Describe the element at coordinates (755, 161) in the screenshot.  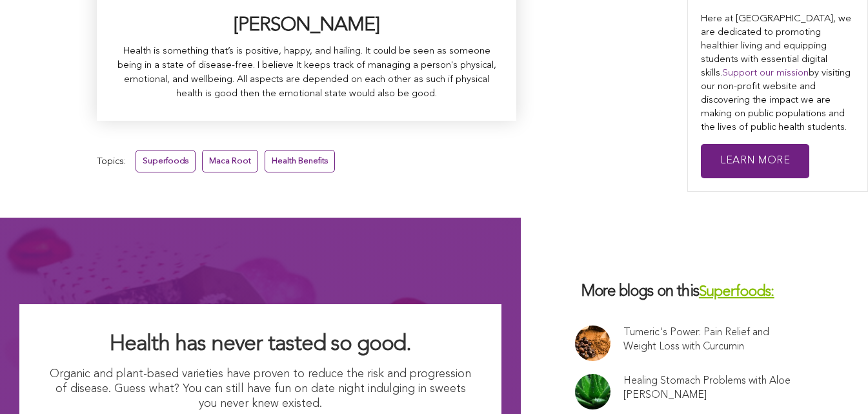
I see `a: Learn More` at that location.